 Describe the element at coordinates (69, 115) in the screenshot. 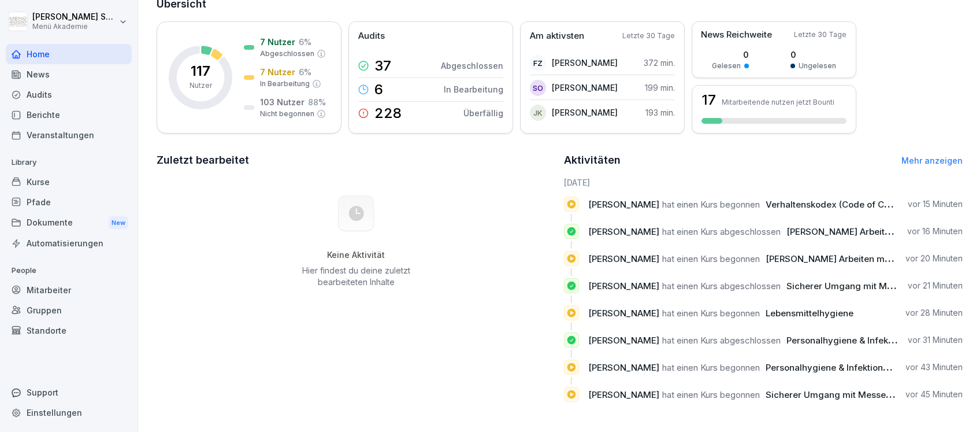

I see `a: Berichte` at that location.